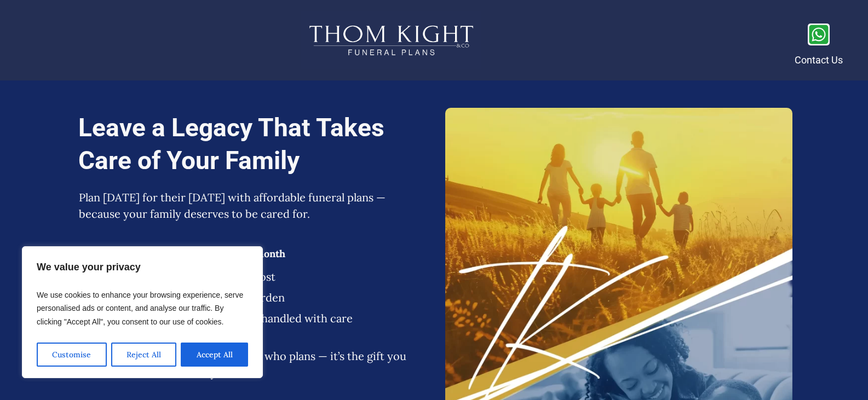  I want to click on div: We value your privacy, so click(142, 313).